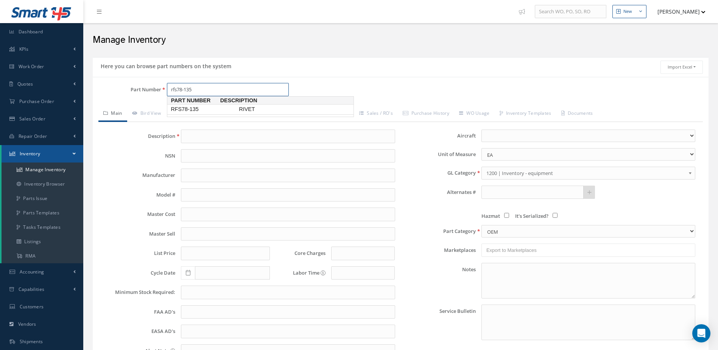 This screenshot has width=718, height=350. Describe the element at coordinates (25, 84) in the screenshot. I see `span: Quotes` at that location.